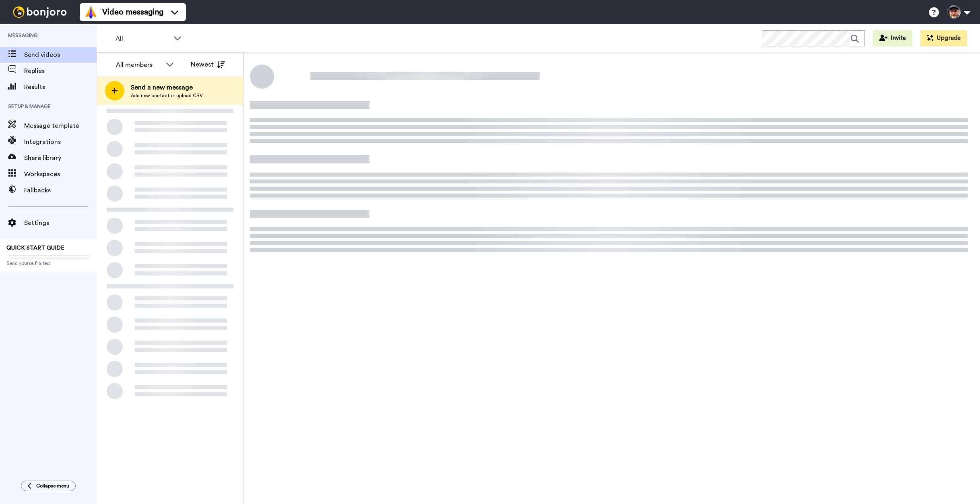 This screenshot has width=980, height=504. I want to click on img: bj-logo-header-white.svg, so click(40, 12).